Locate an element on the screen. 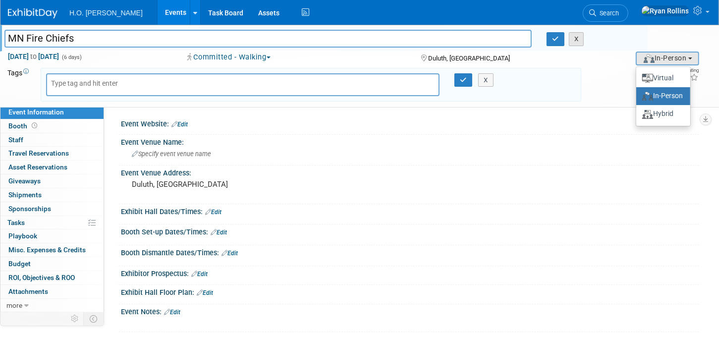 Image resolution: width=719 pixels, height=337 pixels. span: Staff is located at coordinates (16, 140).